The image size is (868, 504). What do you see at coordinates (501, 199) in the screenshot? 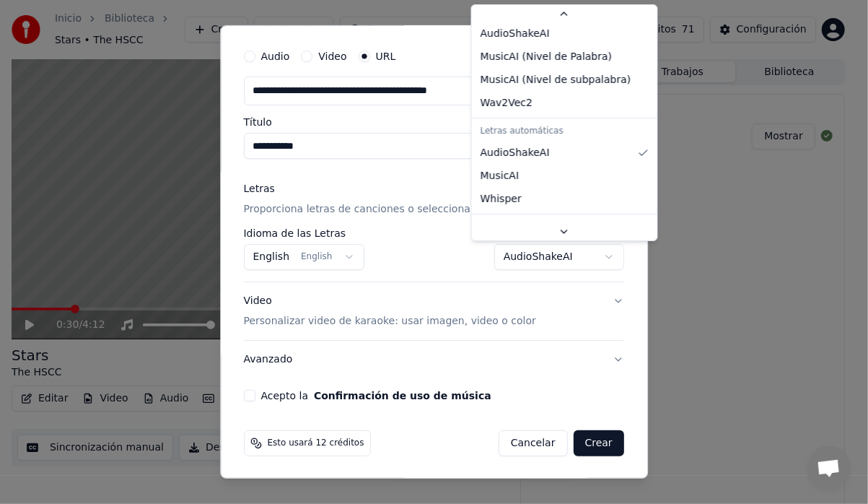
I see `span: Whisper` at bounding box center [501, 199].